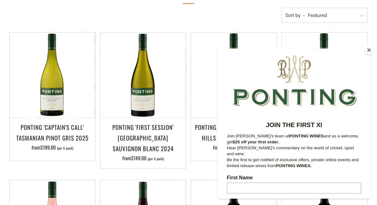 Image resolution: width=377 pixels, height=205 pixels. I want to click on strong: PONTING WINES., so click(76, 117).